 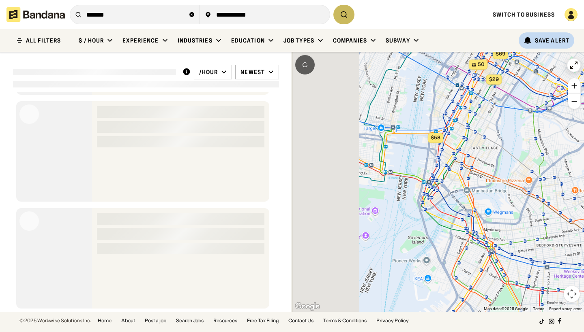 What do you see at coordinates (208, 72) in the screenshot?
I see `div: /hour` at bounding box center [208, 72].